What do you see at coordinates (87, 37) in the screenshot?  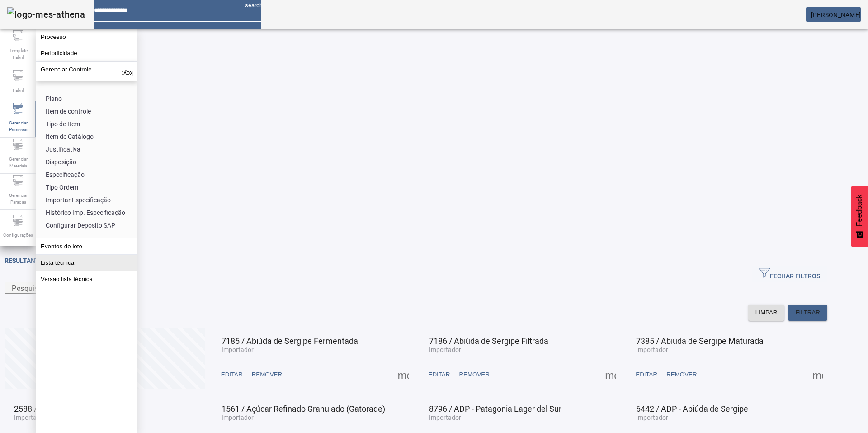 I see `button: Processo` at bounding box center [87, 37].